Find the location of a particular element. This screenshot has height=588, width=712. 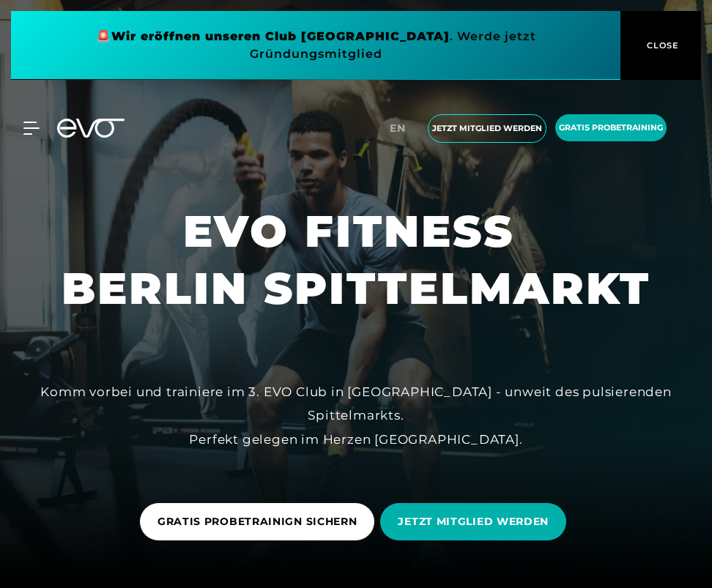

span: CLOSE is located at coordinates (661, 45).